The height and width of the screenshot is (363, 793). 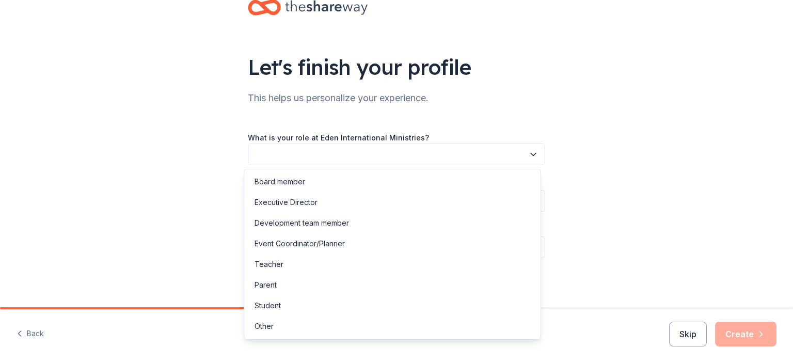 I want to click on div: Event Coordinator/Planner, so click(x=300, y=244).